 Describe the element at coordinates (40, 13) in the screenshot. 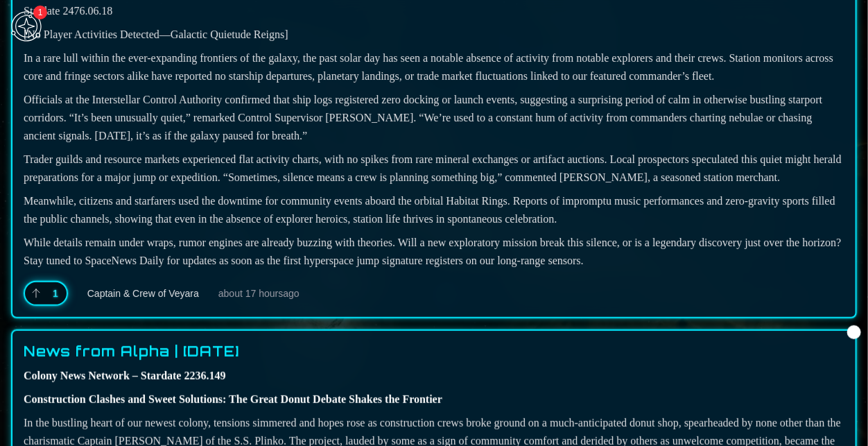

I see `div: 1` at that location.